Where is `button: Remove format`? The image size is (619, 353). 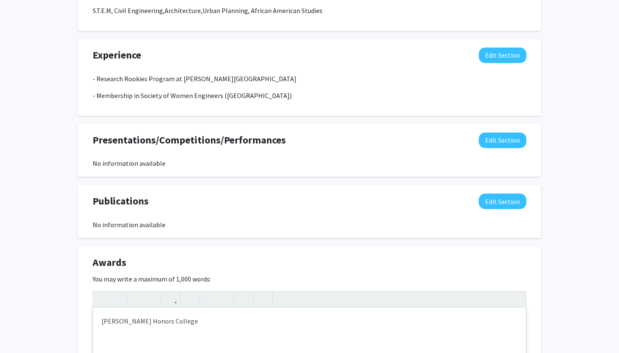
button: Remove format is located at coordinates (243, 299).